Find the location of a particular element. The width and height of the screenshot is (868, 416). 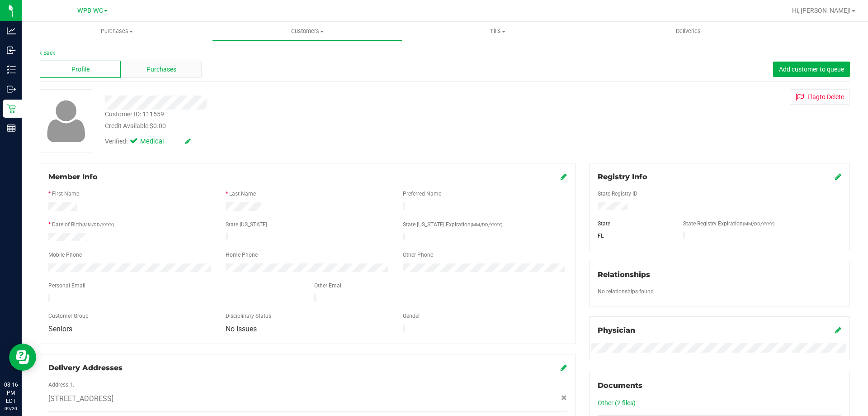

span: Member Info is located at coordinates (73, 176).